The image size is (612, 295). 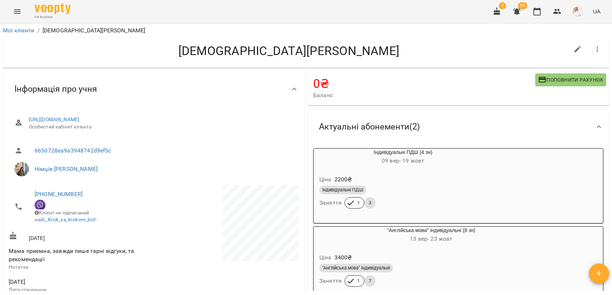 I want to click on span: Клієнт не підписаний на !, so click(x=66, y=217).